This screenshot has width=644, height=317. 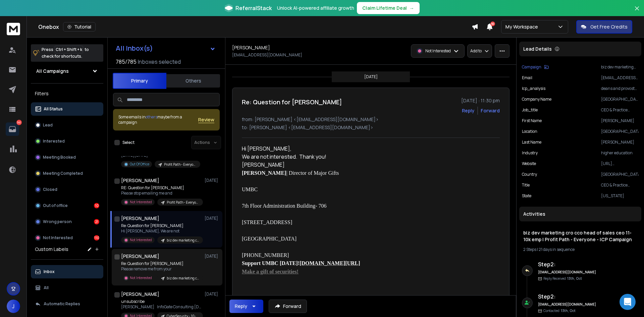 I want to click on span: J, so click(x=13, y=306).